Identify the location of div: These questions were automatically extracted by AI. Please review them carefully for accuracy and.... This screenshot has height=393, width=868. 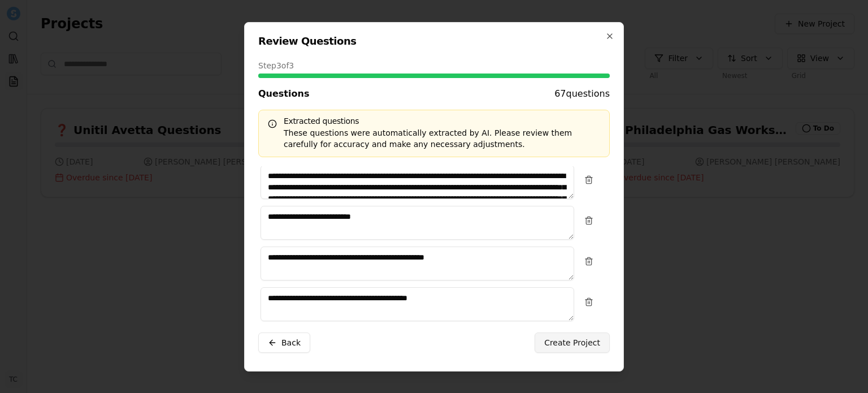
(434, 138).